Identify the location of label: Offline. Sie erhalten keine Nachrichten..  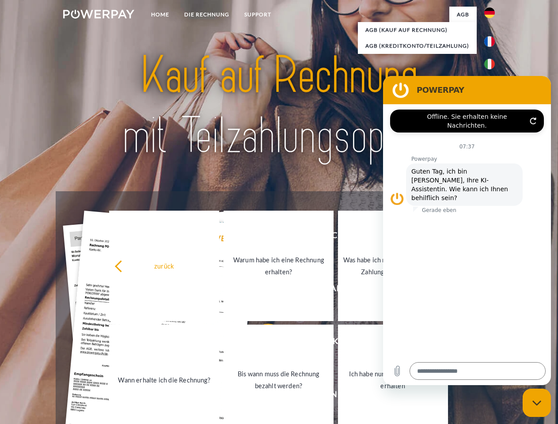
(84, 45).